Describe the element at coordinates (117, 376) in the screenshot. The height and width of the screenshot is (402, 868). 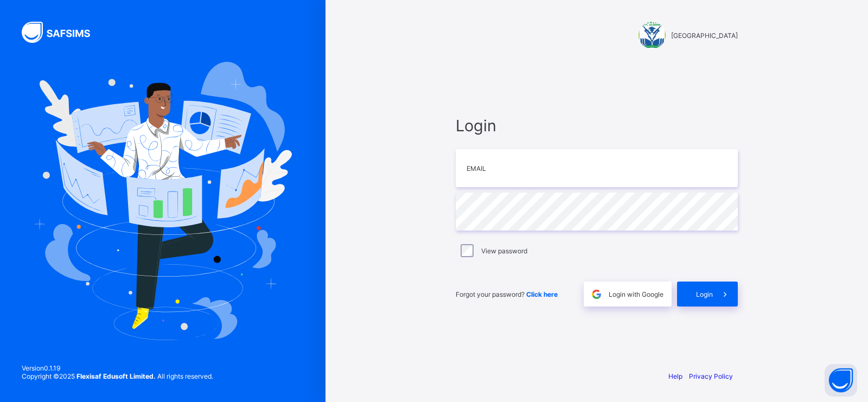
I see `span: Copyright © 2025 All rights reserved.` at that location.